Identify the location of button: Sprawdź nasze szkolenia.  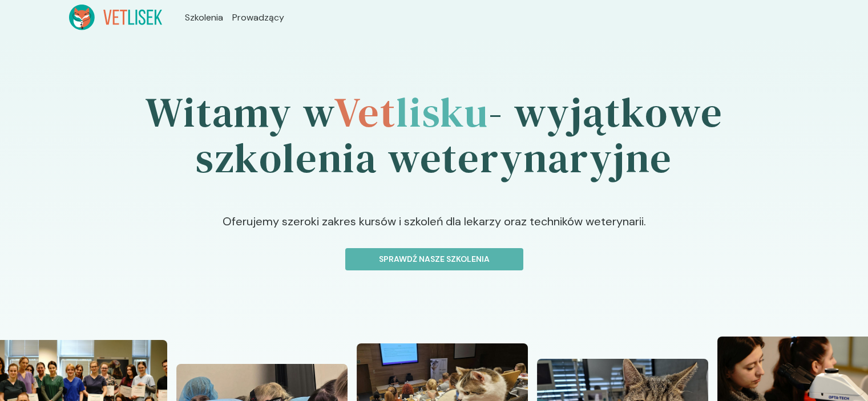
(434, 259).